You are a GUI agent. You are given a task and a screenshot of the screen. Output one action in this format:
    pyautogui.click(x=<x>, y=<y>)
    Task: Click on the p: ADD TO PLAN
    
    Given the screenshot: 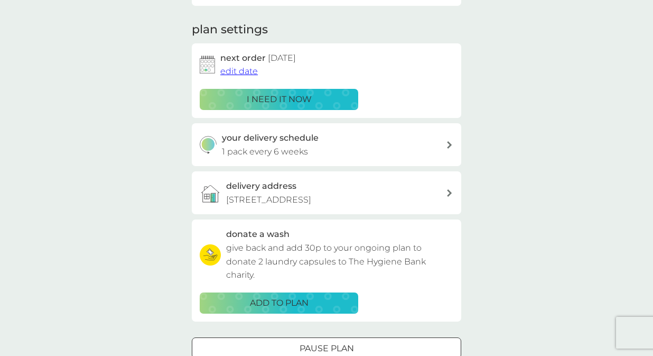 What is the action you would take?
    pyautogui.click(x=279, y=303)
    